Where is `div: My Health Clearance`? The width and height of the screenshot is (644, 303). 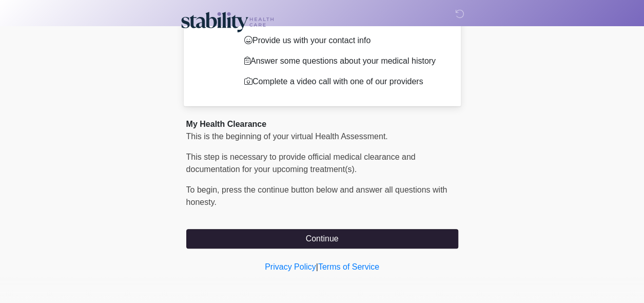 div: My Health Clearance is located at coordinates (322, 124).